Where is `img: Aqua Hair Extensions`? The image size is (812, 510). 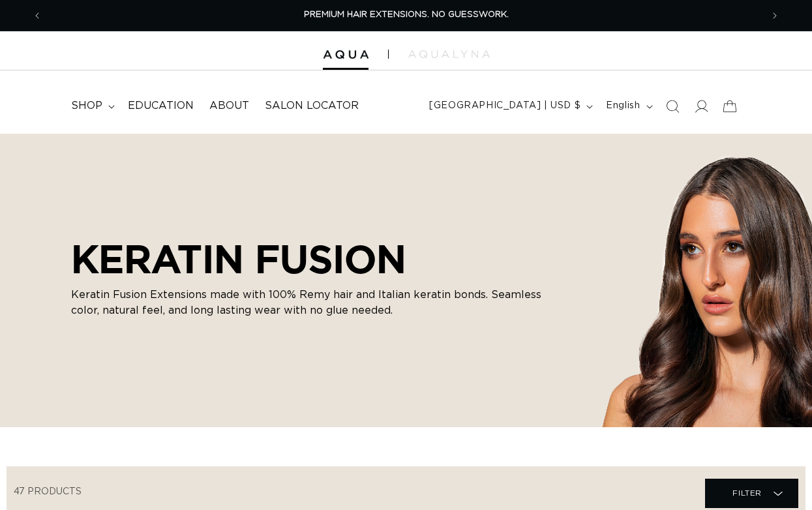
img: Aqua Hair Extensions is located at coordinates (346, 55).